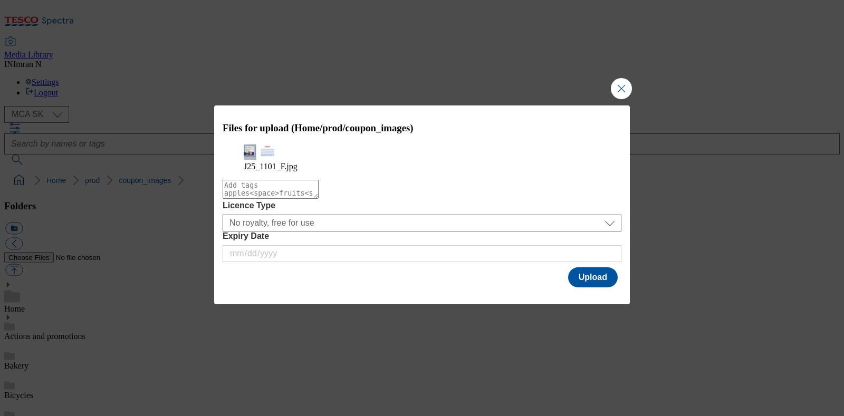 The height and width of the screenshot is (416, 844). I want to click on figcaption: J25_1101_F.jpg, so click(422, 167).